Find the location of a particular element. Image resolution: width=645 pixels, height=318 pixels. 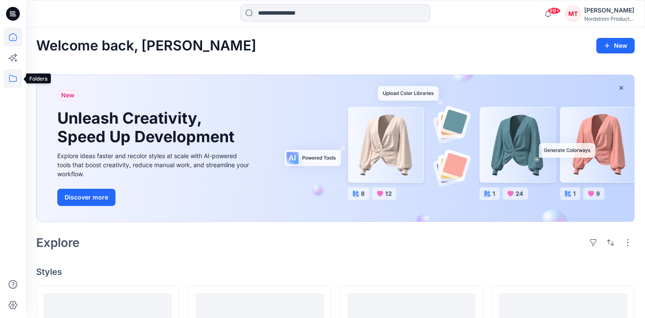

div: Explore ideas faster and recolor styles at scale with AI-powered tools that boost creativity, red... is located at coordinates (154, 165).